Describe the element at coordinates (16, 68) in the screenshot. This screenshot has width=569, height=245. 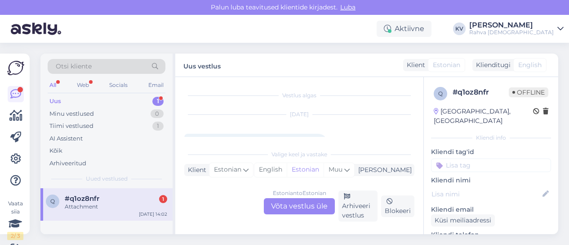
I see `img: Askly Logo` at that location.